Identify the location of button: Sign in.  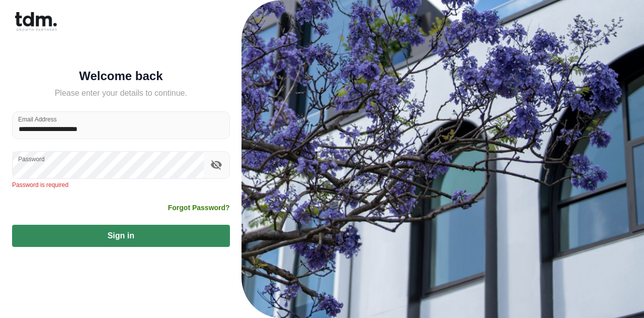
(121, 236).